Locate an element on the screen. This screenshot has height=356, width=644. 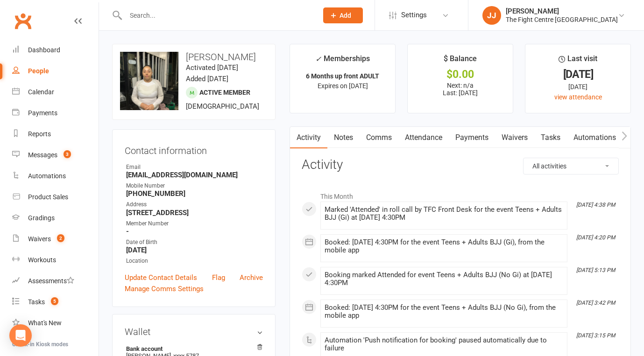
h3: Activity is located at coordinates (460, 165).